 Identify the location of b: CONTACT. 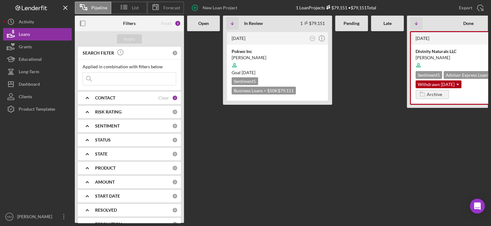
(105, 98).